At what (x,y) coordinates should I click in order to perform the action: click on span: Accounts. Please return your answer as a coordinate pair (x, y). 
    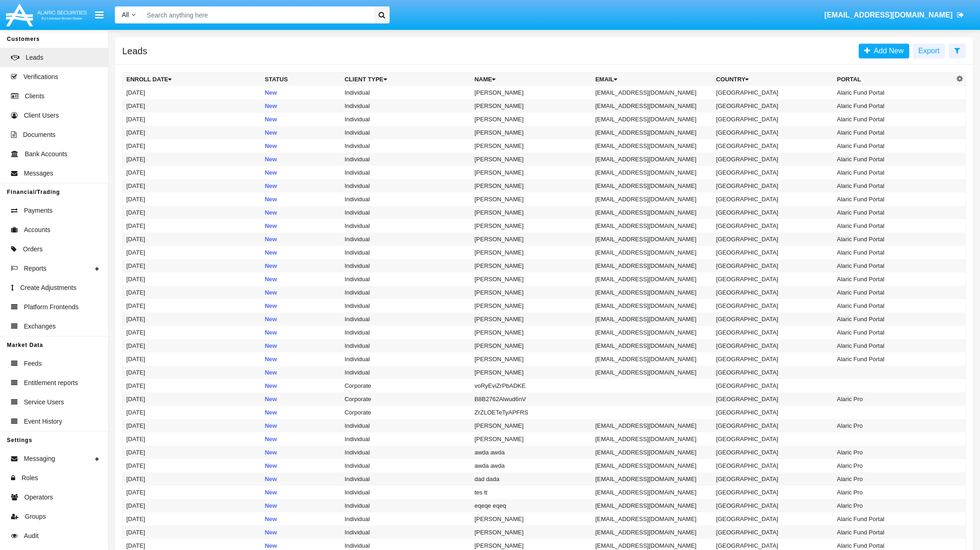
    Looking at the image, I should click on (37, 230).